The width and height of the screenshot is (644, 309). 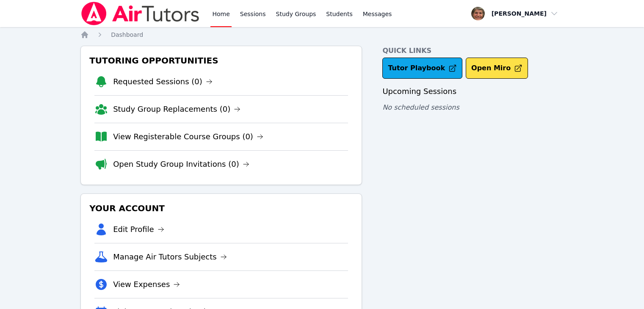 What do you see at coordinates (140, 13) in the screenshot?
I see `img: Air Tutors` at bounding box center [140, 13].